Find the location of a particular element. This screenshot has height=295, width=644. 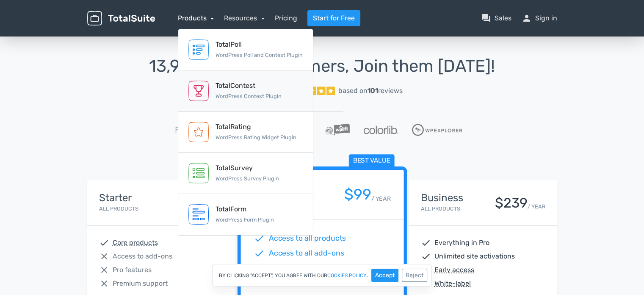

a: TotalContest WordPress Contest Plugin is located at coordinates (245, 91).